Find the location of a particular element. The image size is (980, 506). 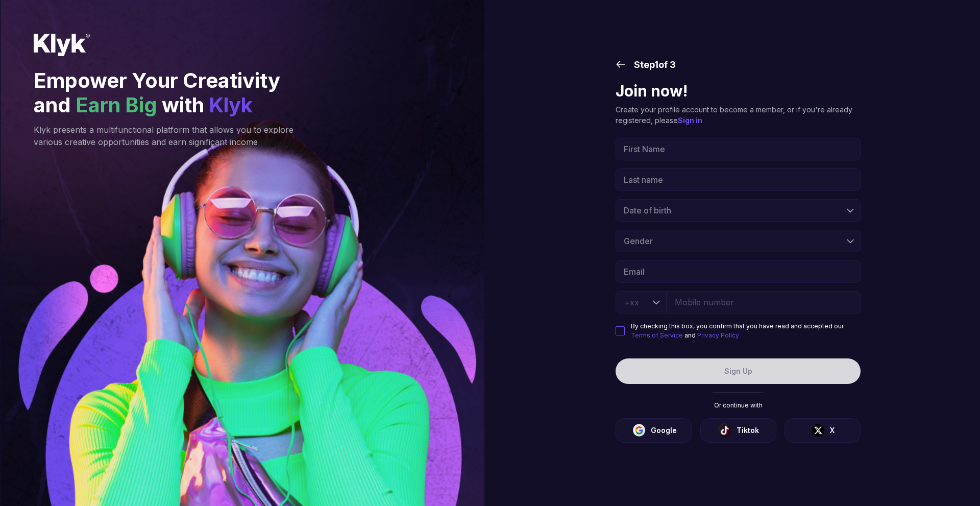

p: Create your profile account to become a member, or if you're already registered, please is located at coordinates (738, 115).